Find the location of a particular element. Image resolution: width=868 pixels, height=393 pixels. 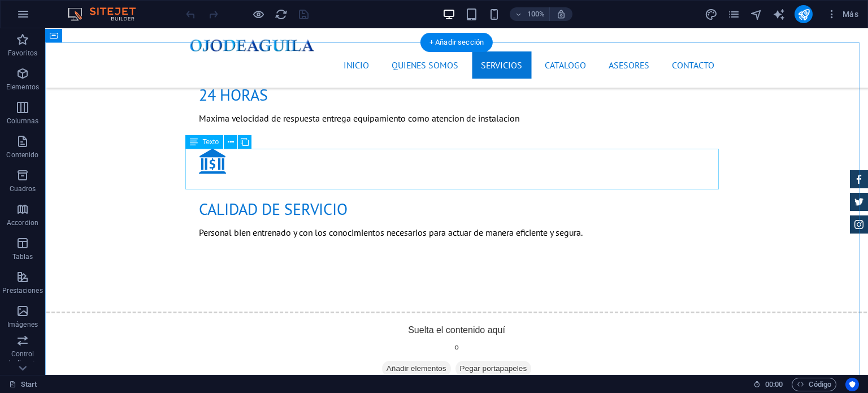

button: text_generator is located at coordinates (779, 14).